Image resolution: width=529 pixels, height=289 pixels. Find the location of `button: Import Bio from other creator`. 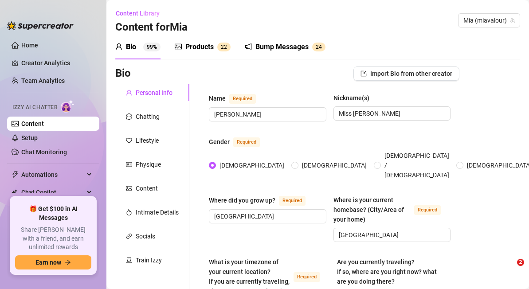

button: Import Bio from other creator is located at coordinates (406, 74).